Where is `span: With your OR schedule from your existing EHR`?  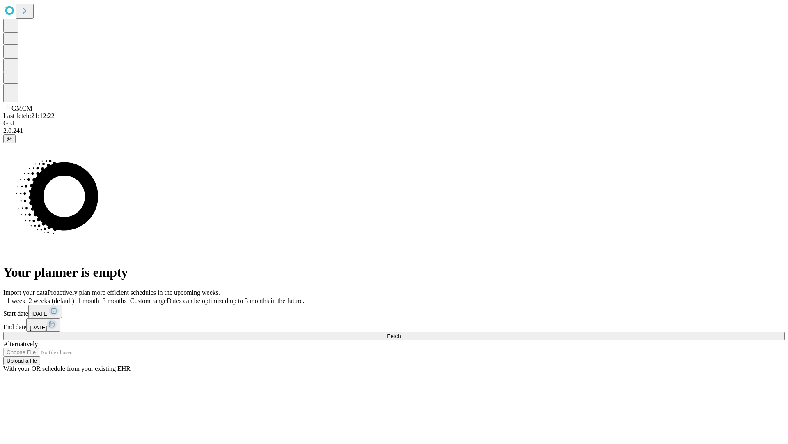
span: With your OR schedule from your existing EHR is located at coordinates (67, 368).